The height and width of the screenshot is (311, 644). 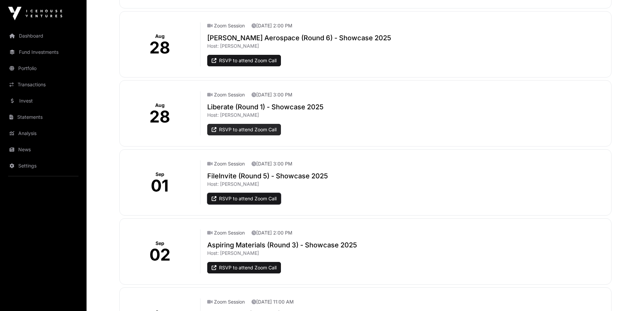 I want to click on a: Dashboard, so click(x=43, y=36).